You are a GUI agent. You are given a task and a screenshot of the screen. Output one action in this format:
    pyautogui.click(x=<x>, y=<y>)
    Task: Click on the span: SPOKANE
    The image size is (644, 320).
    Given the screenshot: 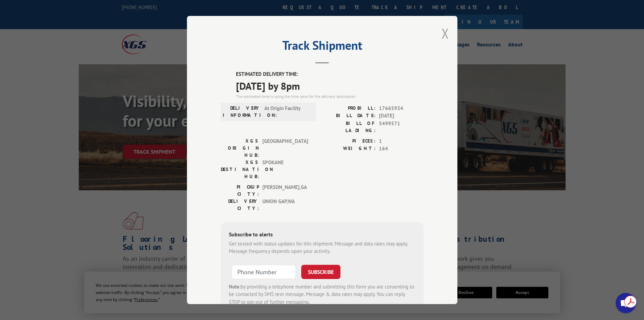 What is the action you would take?
    pyautogui.click(x=285, y=169)
    